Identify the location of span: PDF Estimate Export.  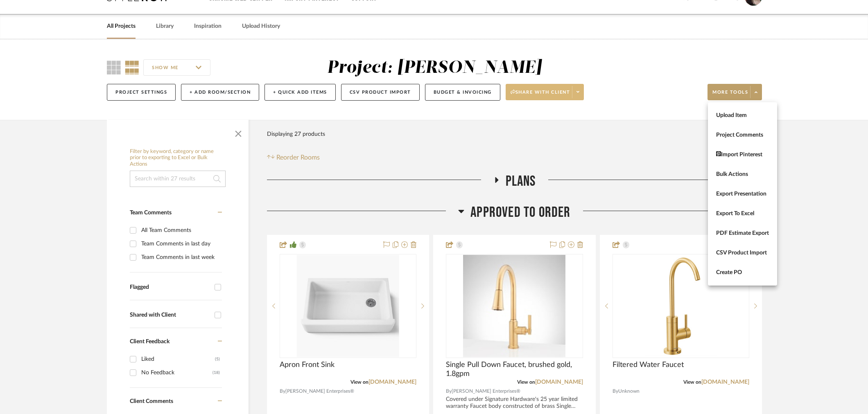
(742, 233).